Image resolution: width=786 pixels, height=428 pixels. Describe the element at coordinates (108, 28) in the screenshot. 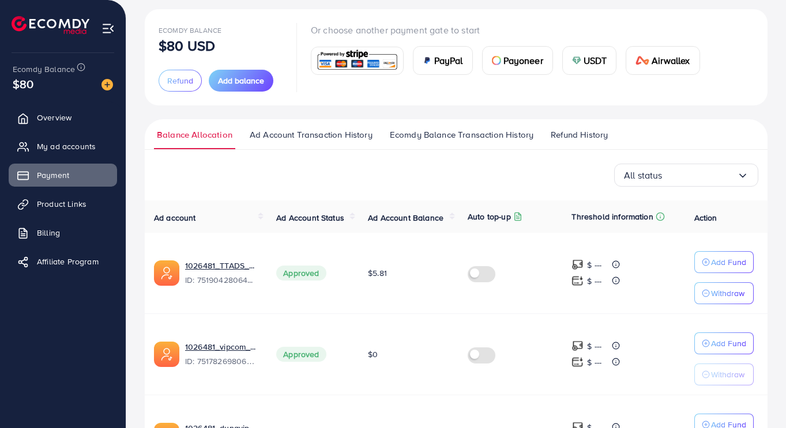

I see `img: menu` at that location.